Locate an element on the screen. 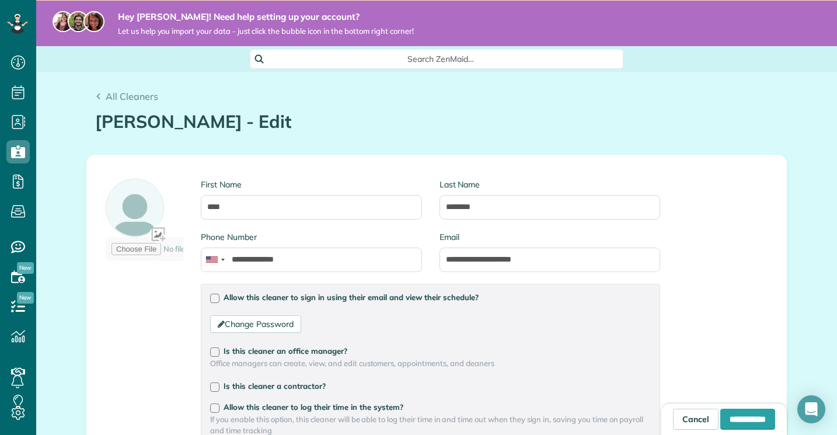  span: Allow this cleaner to sign in using their email and view their schedule? is located at coordinates (351, 297).